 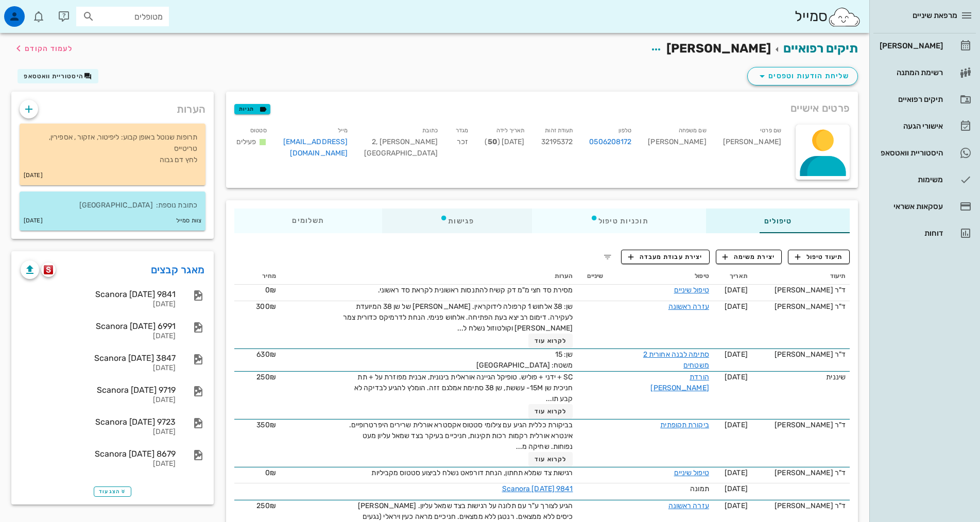 I want to click on div: זכר, so click(x=462, y=143).